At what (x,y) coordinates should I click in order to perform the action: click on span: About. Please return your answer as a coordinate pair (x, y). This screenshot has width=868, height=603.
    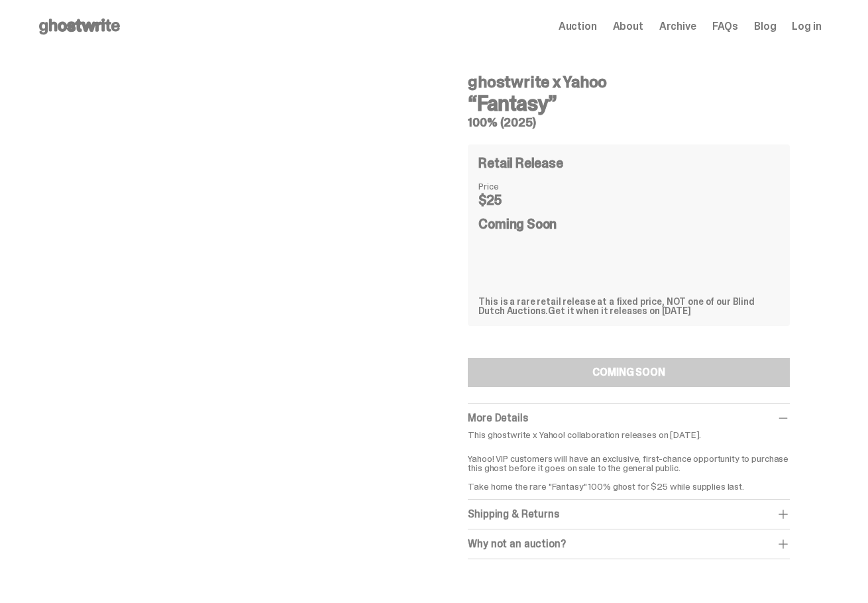
    Looking at the image, I should click on (628, 26).